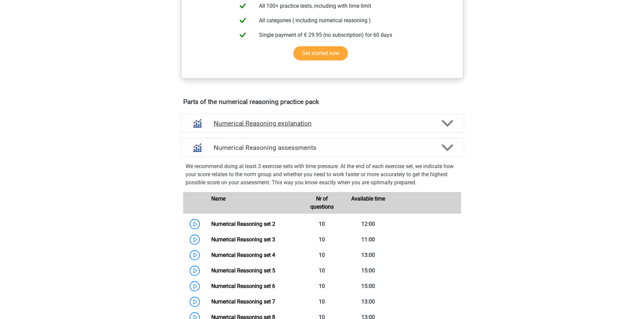 Image resolution: width=644 pixels, height=319 pixels. Describe the element at coordinates (368, 203) in the screenshot. I see `div: Available time` at that location.